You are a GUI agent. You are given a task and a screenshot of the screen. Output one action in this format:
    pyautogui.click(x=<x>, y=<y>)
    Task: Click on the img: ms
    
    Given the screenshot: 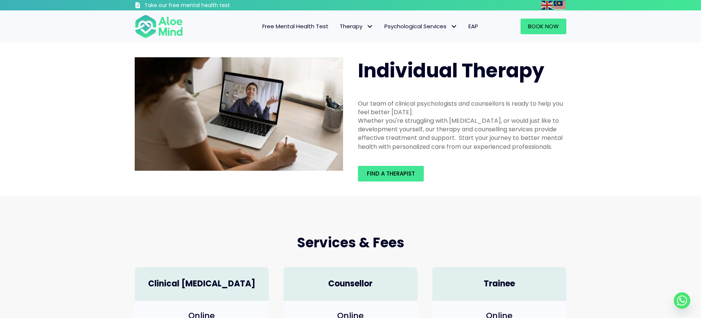 What is the action you would take?
    pyautogui.click(x=560, y=5)
    